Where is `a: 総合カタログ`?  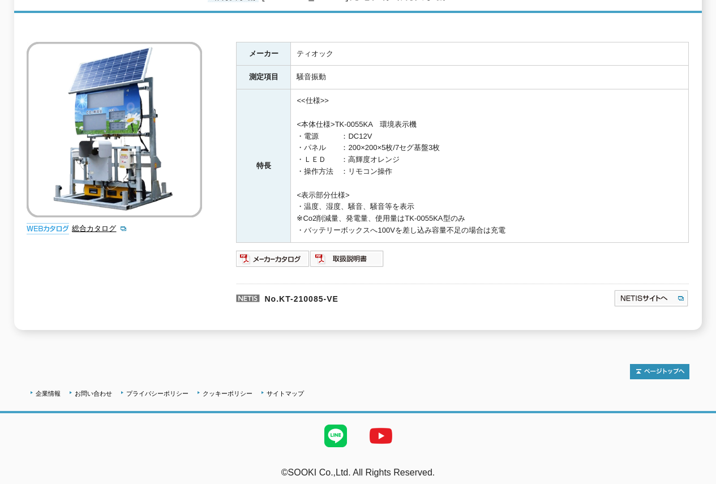
a: 総合カタログ is located at coordinates (100, 228).